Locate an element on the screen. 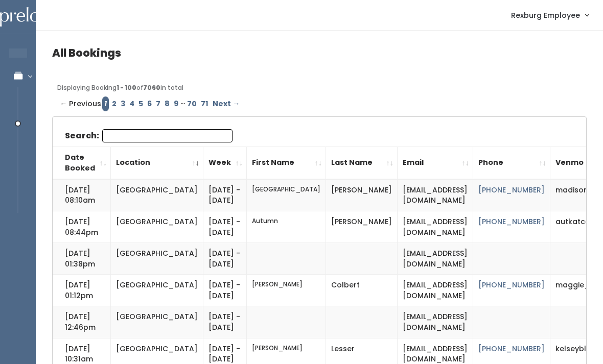 This screenshot has height=364, width=603. a: Page 3 is located at coordinates (122, 104).